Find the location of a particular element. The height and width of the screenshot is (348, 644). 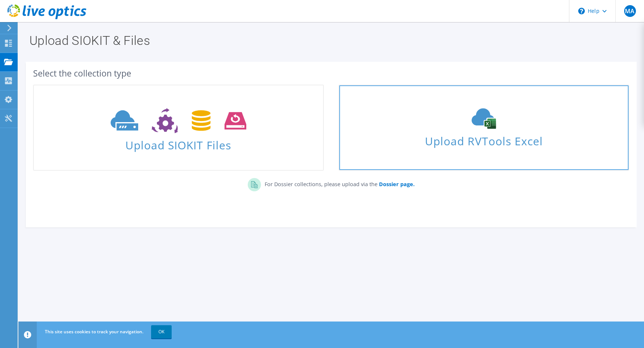

span: Upload RVTools Excel is located at coordinates (484, 139).